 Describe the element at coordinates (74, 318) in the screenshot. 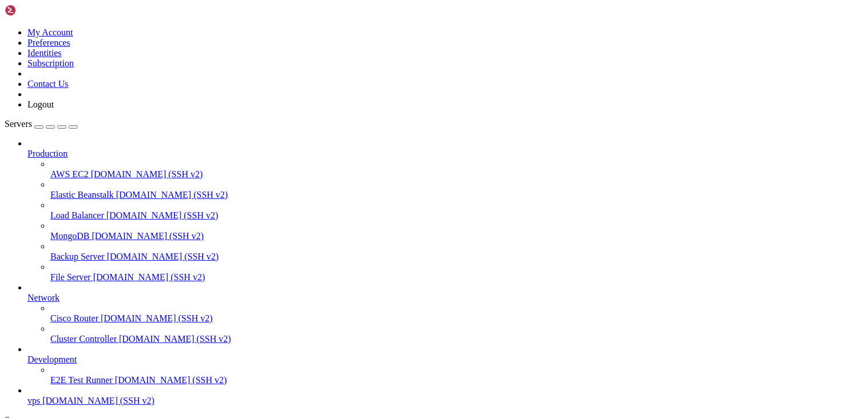

I see `span: Cisco Router` at that location.